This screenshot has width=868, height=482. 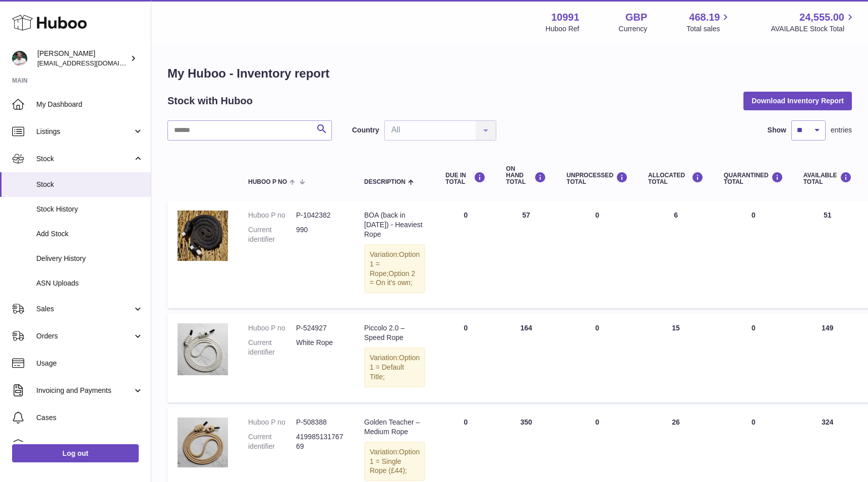 I want to click on span: 24,555.00, so click(x=822, y=17).